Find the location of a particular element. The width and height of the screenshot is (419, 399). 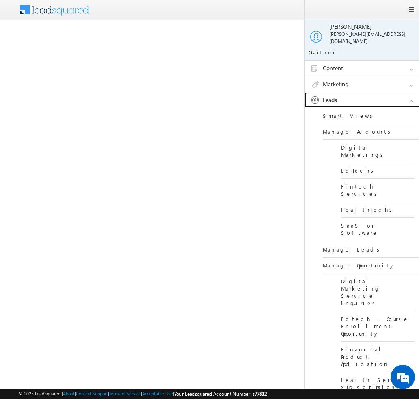

a: Contact Support is located at coordinates (92, 393).